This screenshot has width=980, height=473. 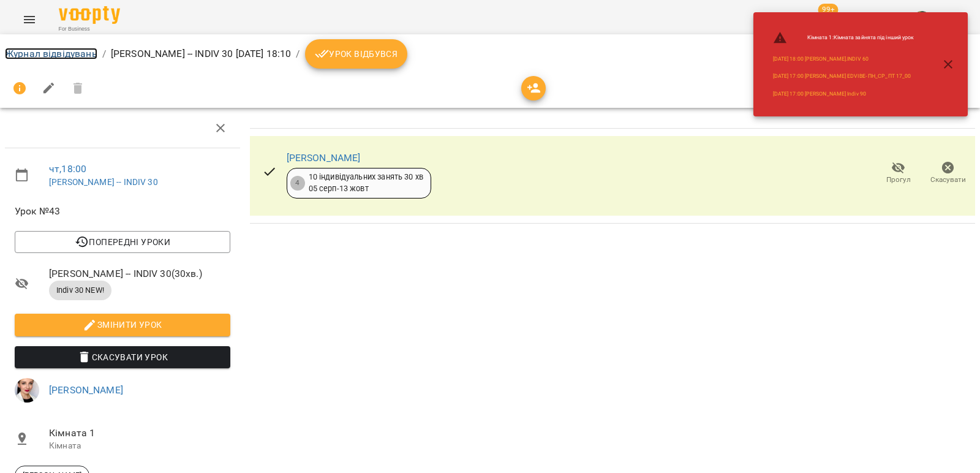 I want to click on span: 99+, so click(x=828, y=10).